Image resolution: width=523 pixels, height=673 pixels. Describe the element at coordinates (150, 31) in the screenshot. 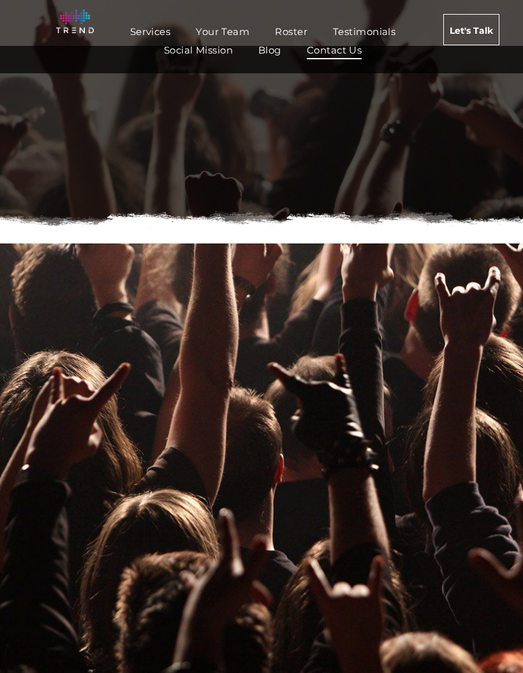

I see `a: Services` at that location.